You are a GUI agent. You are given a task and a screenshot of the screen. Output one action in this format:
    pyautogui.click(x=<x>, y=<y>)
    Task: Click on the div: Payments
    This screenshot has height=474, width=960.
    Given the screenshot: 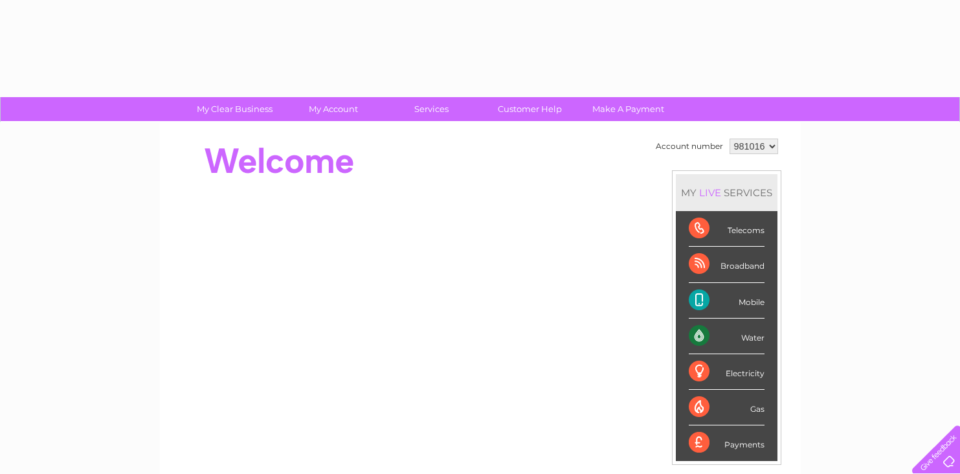 What is the action you would take?
    pyautogui.click(x=726, y=443)
    